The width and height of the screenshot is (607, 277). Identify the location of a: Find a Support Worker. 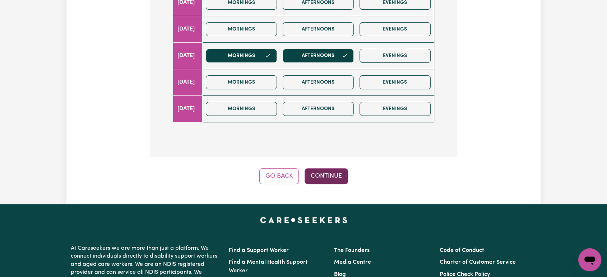
(258, 251).